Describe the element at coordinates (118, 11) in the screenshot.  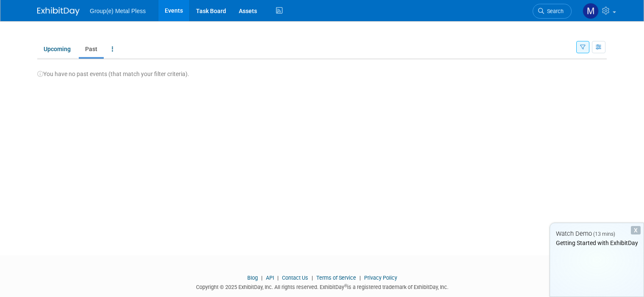
I see `span: Group(e) Metal Pless` at that location.